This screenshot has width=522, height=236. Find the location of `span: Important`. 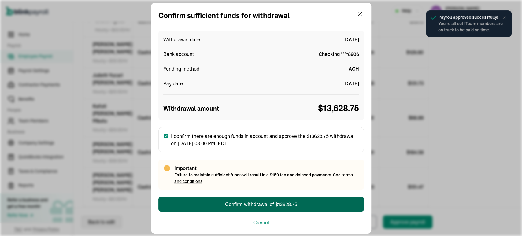

span: Important is located at coordinates (267, 168).